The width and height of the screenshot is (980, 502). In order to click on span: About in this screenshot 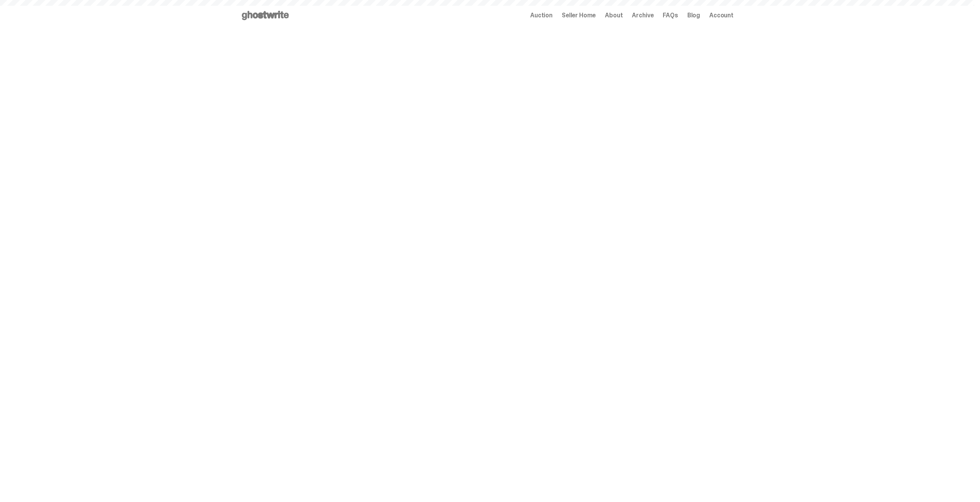, I will do `click(614, 15)`.